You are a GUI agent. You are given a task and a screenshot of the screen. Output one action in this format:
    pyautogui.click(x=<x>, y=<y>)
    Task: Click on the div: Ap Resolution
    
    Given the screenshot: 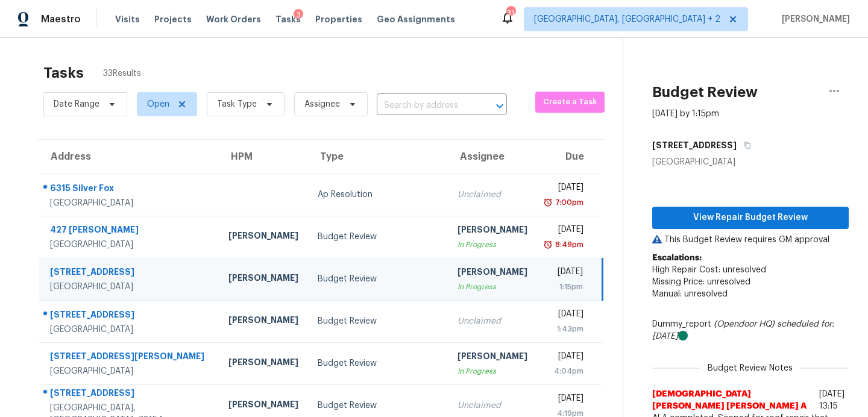 What is the action you would take?
    pyautogui.click(x=377, y=195)
    